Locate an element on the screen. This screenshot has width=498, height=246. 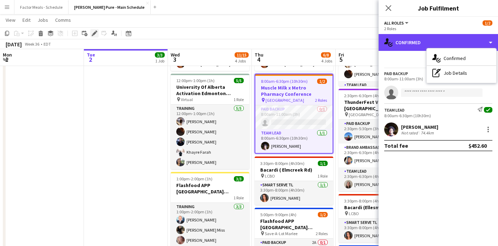
h3: Job Fulfilment is located at coordinates (439, 8).